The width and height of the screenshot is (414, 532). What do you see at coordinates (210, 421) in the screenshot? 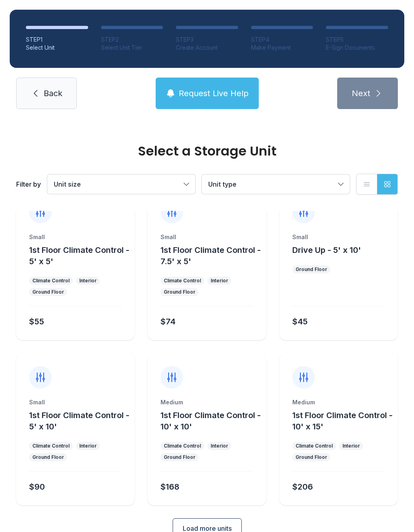
I see `span: 1st Floor Climate Control - 10' x 10'` at bounding box center [210, 421].